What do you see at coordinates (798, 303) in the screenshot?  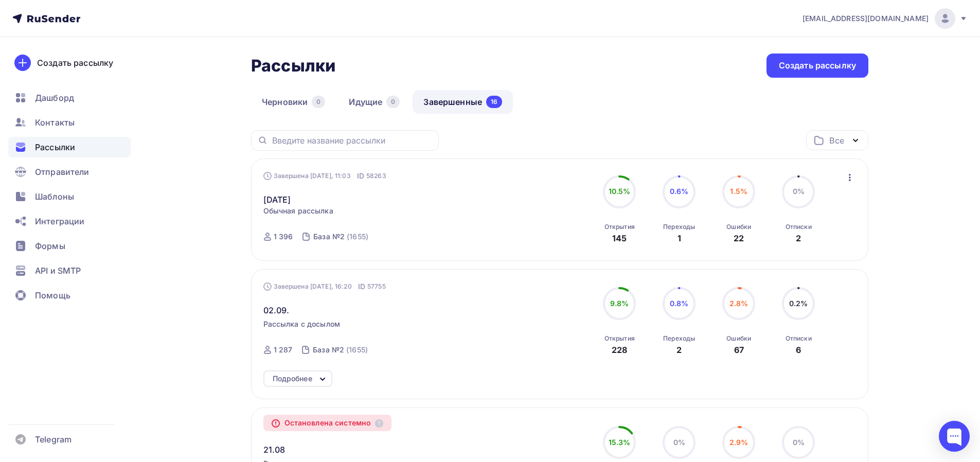 I see `span: 0.2%` at bounding box center [798, 303].